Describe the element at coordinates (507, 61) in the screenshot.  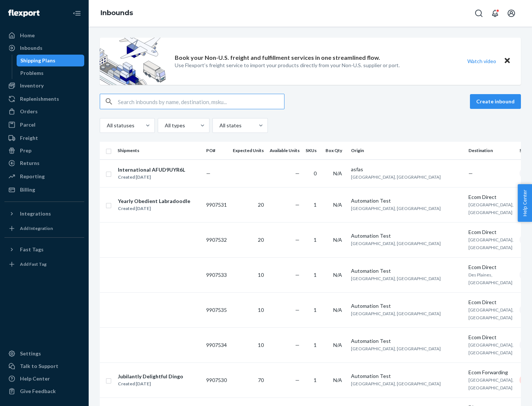
I see `button: Close` at that location.